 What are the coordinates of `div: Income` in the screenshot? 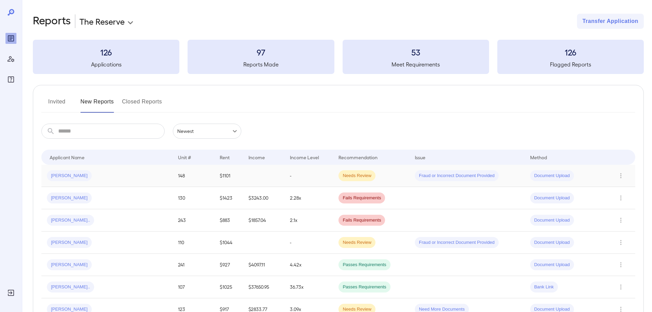 It's located at (257, 157).